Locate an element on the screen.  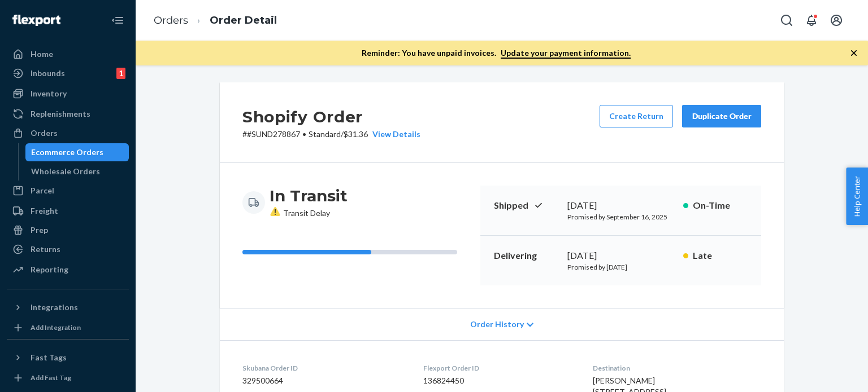
button: Create Return is located at coordinates (637, 116).